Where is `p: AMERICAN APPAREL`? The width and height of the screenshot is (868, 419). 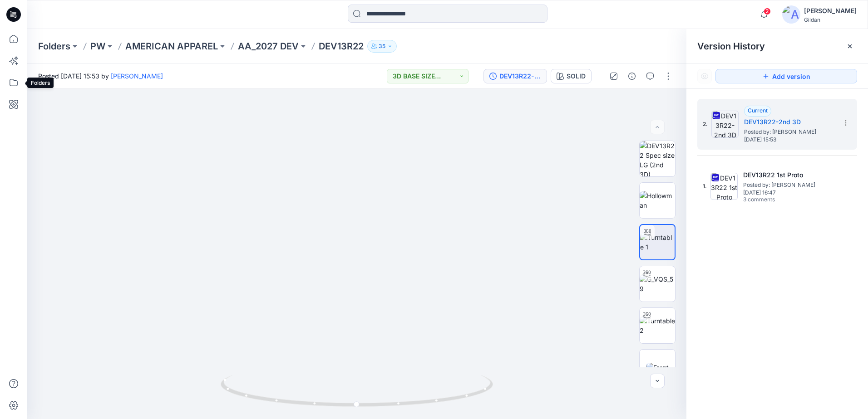 p: AMERICAN APPAREL is located at coordinates (172, 46).